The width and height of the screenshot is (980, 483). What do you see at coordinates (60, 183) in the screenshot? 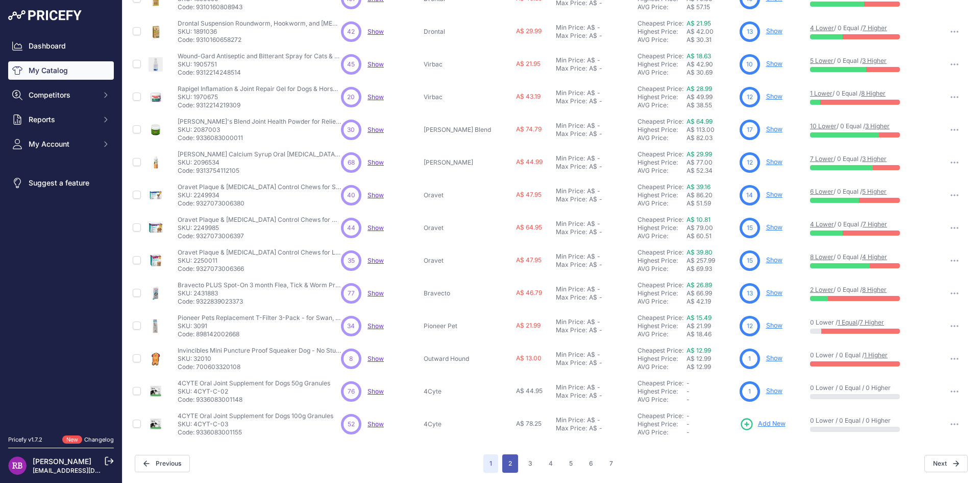
I see `a: Suggest a feature` at bounding box center [60, 183].